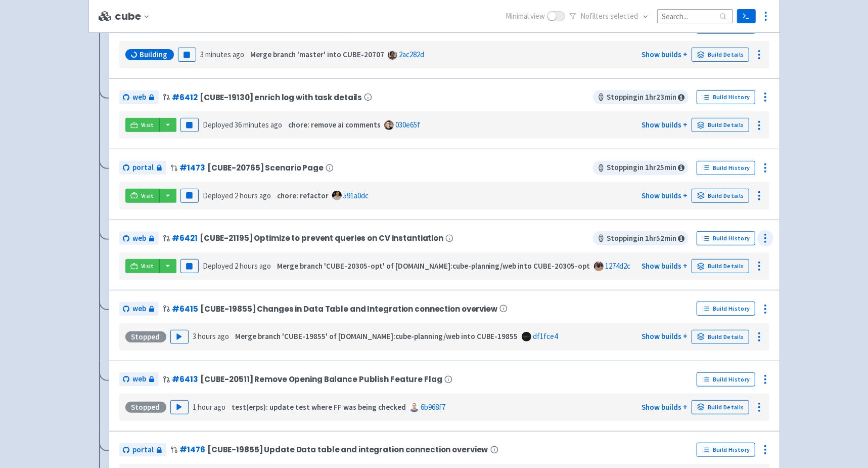  Describe the element at coordinates (185, 238) in the screenshot. I see `a: #6421` at that location.